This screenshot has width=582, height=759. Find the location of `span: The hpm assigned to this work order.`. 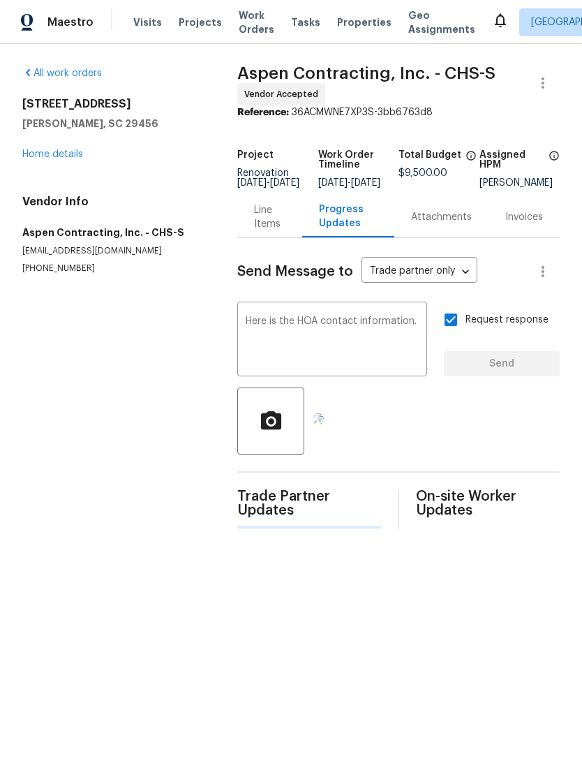

span: The hpm assigned to this work order. is located at coordinates (554, 164).